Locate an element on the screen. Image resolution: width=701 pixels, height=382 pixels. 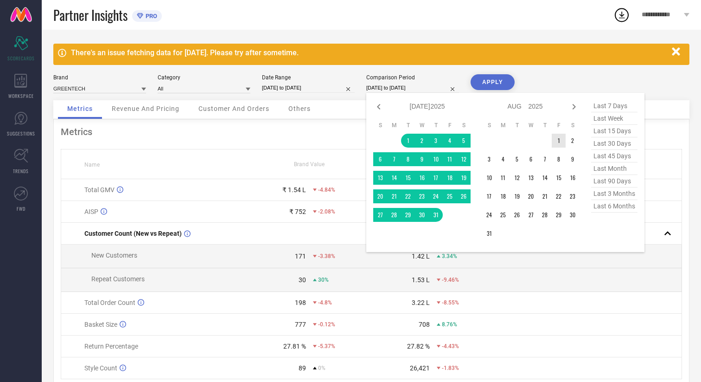
td: Mon Aug 04 2025 is located at coordinates (503, 159).